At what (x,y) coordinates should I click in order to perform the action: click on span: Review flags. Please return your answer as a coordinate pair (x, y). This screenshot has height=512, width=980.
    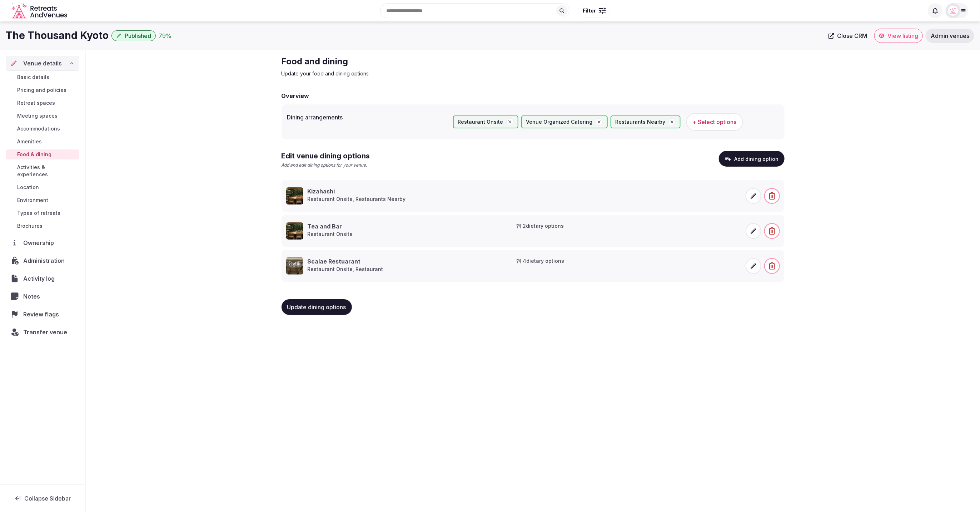
    Looking at the image, I should click on (43, 314).